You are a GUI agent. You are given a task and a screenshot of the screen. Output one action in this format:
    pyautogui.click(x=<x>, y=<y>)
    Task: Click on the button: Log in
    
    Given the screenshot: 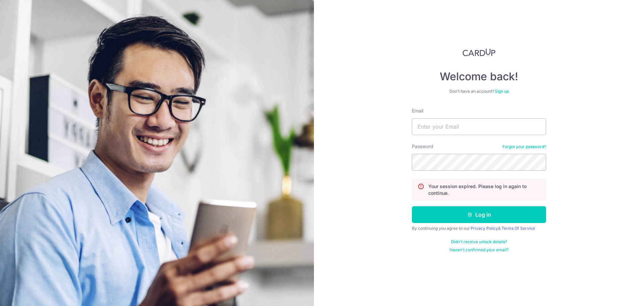 What is the action you would take?
    pyautogui.click(x=479, y=215)
    